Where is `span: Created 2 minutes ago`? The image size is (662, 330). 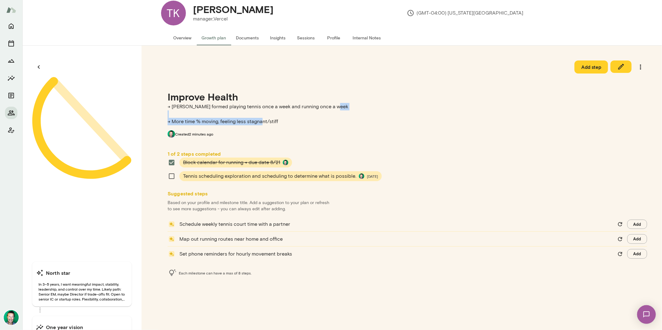 span: Created 2 minutes ago is located at coordinates (194, 134).